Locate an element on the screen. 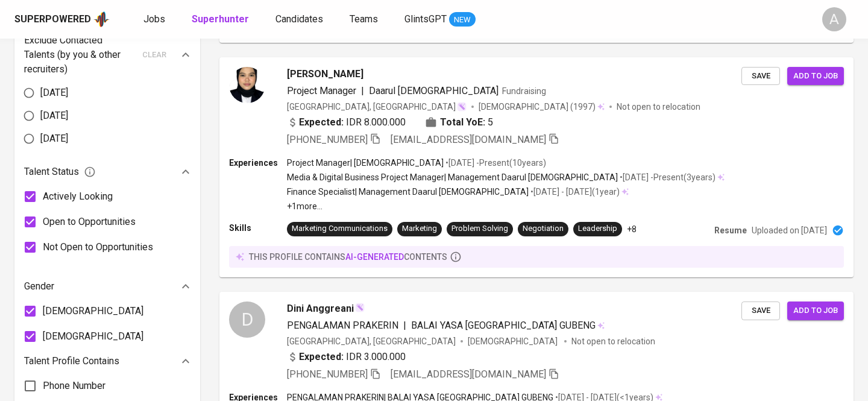  span: GlintsGPT is located at coordinates (425, 18).